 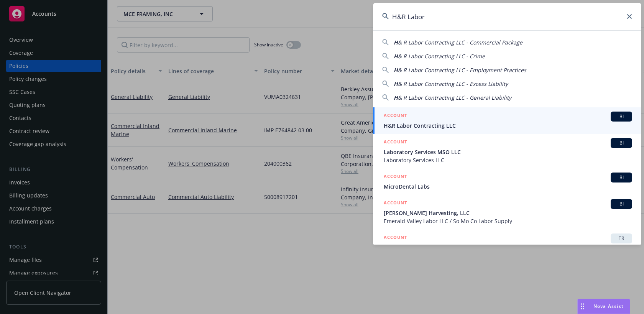 What do you see at coordinates (621, 239) in the screenshot?
I see `span: TR` at bounding box center [621, 239].